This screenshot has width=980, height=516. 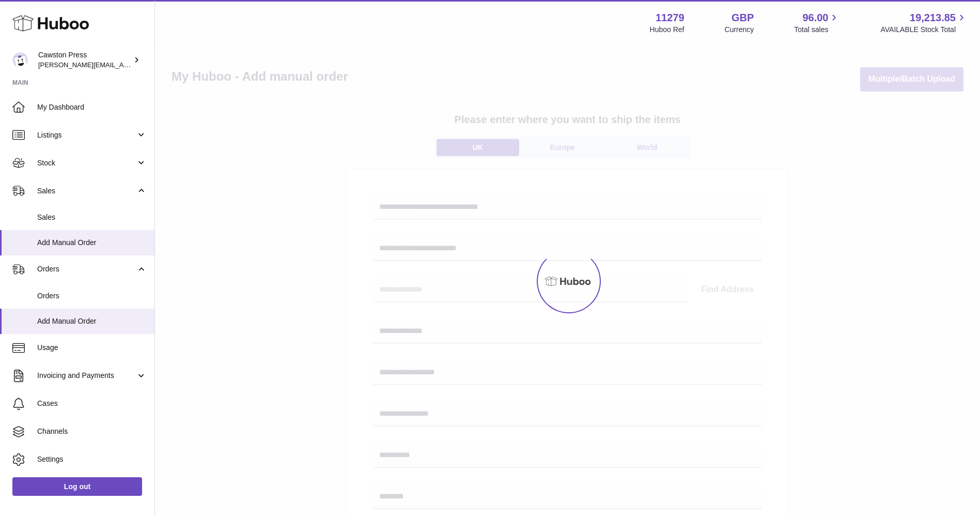 What do you see at coordinates (85, 60) in the screenshot?
I see `div: Cawston Press` at bounding box center [85, 60].